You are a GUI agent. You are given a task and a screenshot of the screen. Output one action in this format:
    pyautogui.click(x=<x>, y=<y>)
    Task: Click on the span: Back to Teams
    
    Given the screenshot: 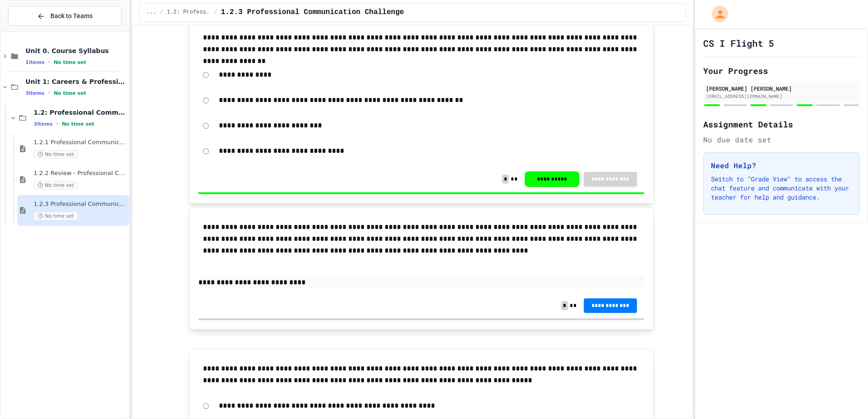 What is the action you would take?
    pyautogui.click(x=71, y=16)
    